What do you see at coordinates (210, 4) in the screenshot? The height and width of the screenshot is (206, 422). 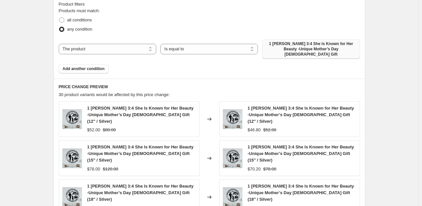 I see `div: Product filters` at bounding box center [210, 4].